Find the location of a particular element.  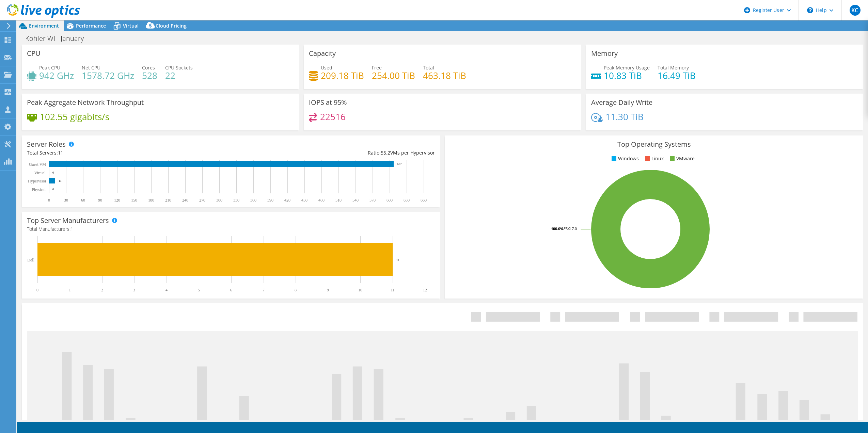

h4: 254.00 TiB is located at coordinates (394, 76).